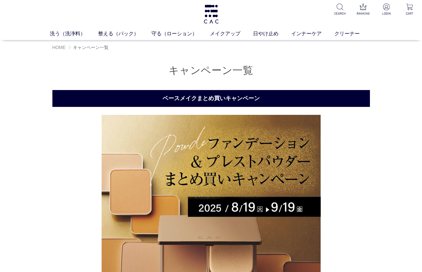 The width and height of the screenshot is (422, 272). I want to click on a: メイクアップ, so click(232, 34).